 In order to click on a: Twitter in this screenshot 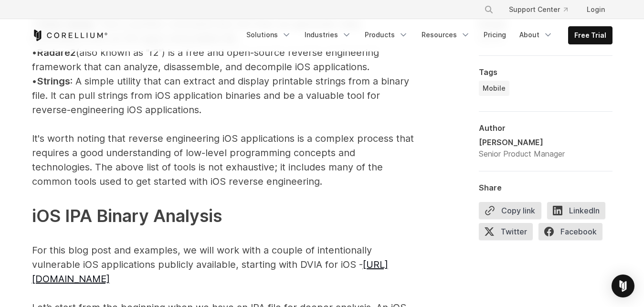, I will do `click(508, 233)`.